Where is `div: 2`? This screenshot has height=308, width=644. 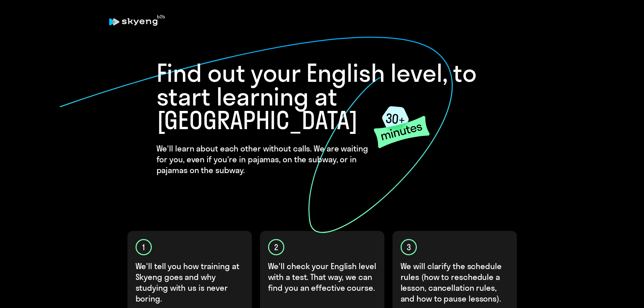 div: 2 is located at coordinates (276, 247).